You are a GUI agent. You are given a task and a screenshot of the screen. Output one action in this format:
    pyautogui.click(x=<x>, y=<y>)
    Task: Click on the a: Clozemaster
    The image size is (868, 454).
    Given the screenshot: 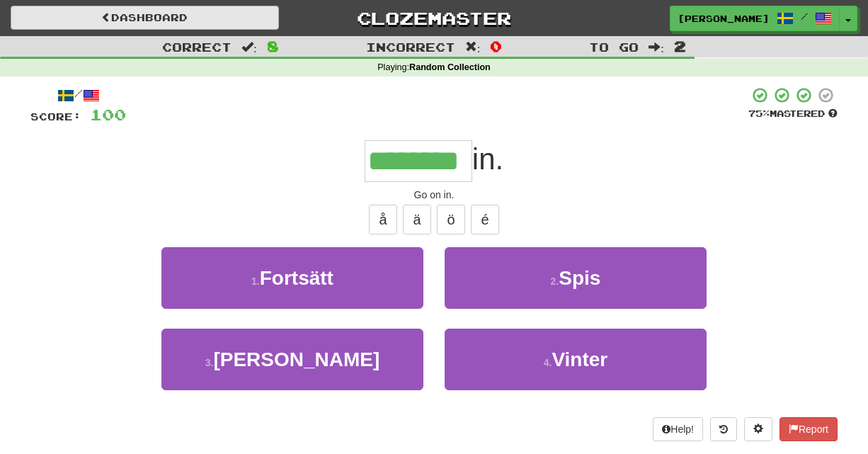 What is the action you would take?
    pyautogui.click(x=434, y=17)
    